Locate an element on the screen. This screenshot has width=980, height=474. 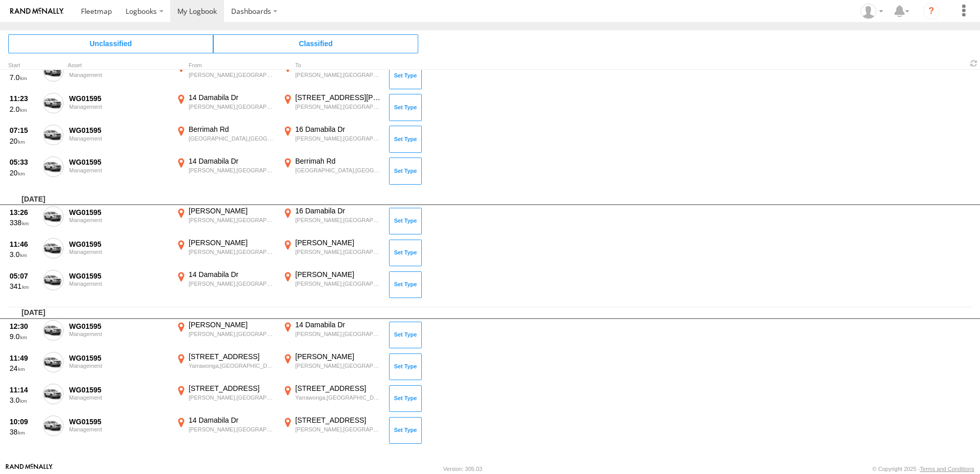
div: 338 is located at coordinates (23, 222).